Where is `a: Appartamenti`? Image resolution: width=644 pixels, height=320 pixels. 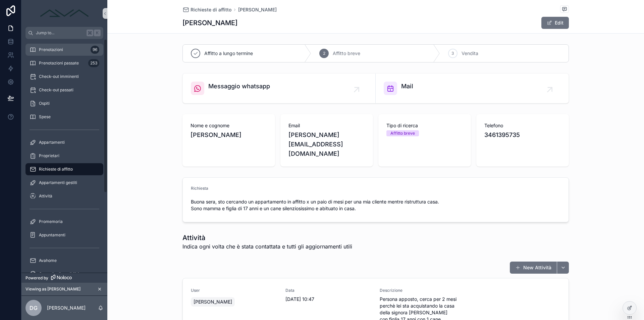 a: Appartamenti is located at coordinates (64, 142).